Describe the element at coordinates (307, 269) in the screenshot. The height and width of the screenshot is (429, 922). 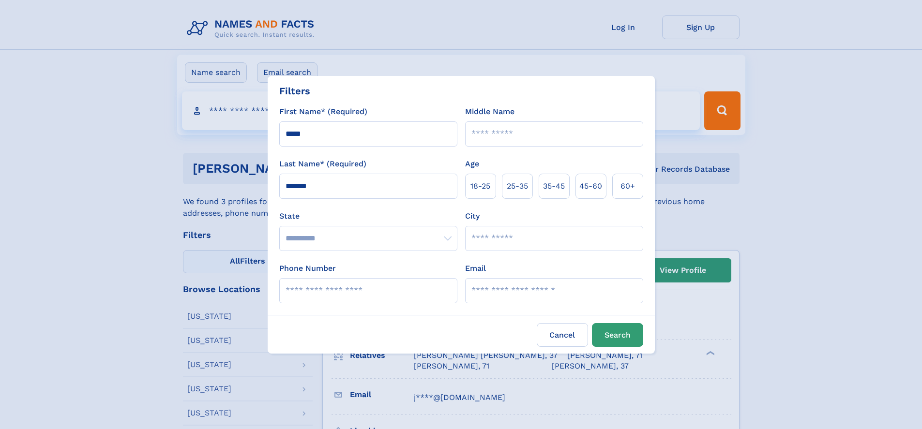
I see `label: Phone Number` at that location.